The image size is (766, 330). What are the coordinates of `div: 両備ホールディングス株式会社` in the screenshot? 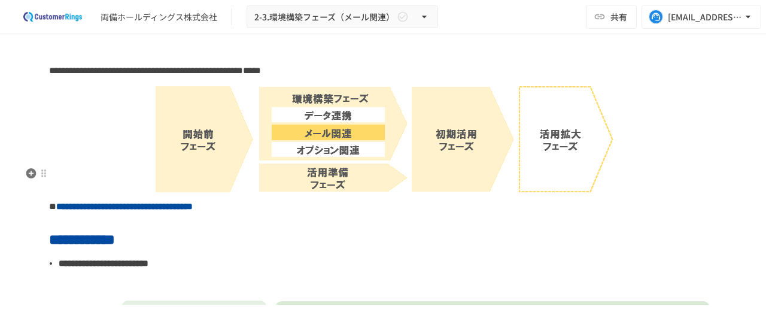 It's located at (159, 17).